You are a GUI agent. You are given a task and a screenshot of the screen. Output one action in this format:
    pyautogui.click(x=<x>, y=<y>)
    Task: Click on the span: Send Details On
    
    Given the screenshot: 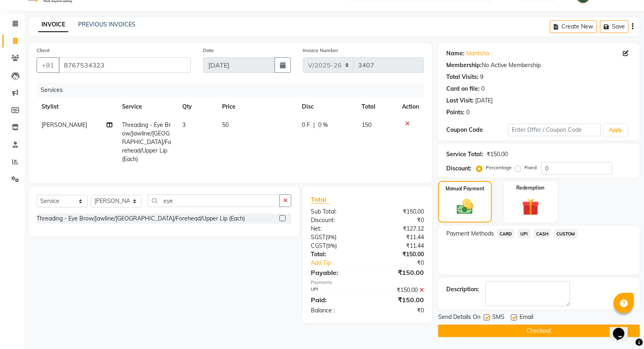 What is the action you would take?
    pyautogui.click(x=459, y=317)
    